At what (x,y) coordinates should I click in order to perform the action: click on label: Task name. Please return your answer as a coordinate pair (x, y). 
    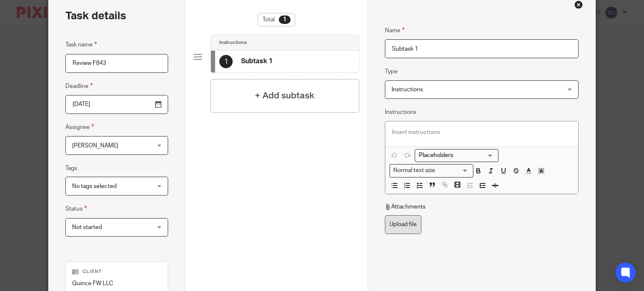
    Looking at the image, I should click on (81, 44).